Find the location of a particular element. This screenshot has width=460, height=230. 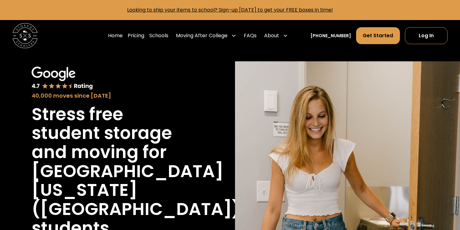

img: Google 4.7 star rating is located at coordinates (62, 78).